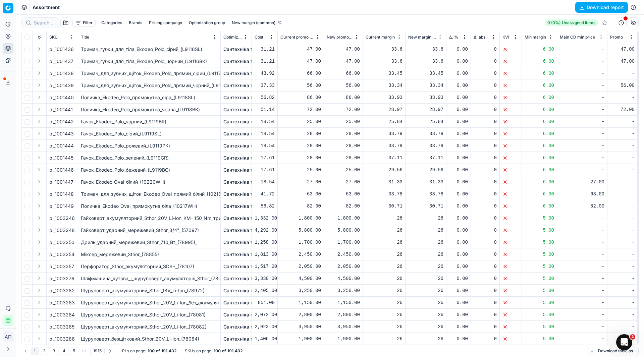  Describe the element at coordinates (62, 218) in the screenshot. I see `span: pl_1003246` at that location.